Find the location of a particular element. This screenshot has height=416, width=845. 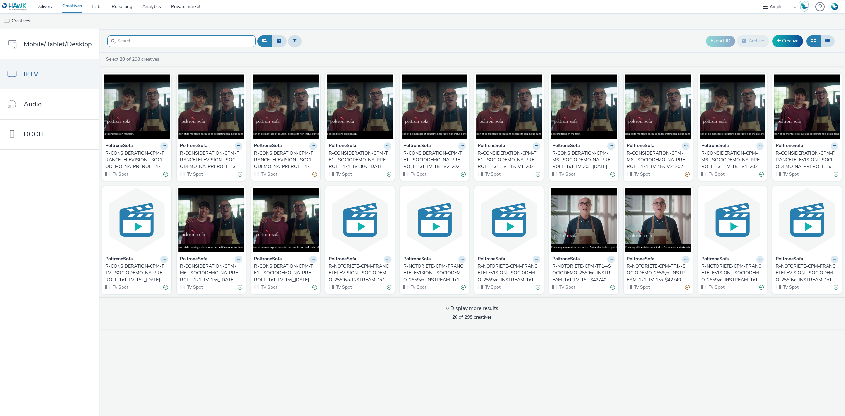

img: R-CONSIDERATION-CPM-FRANCETELEVISION--SOCIODEMO-NA-PREROLL-1x1-TV-15s-V2_2025-09-29_W40 visual is located at coordinates (211, 106).